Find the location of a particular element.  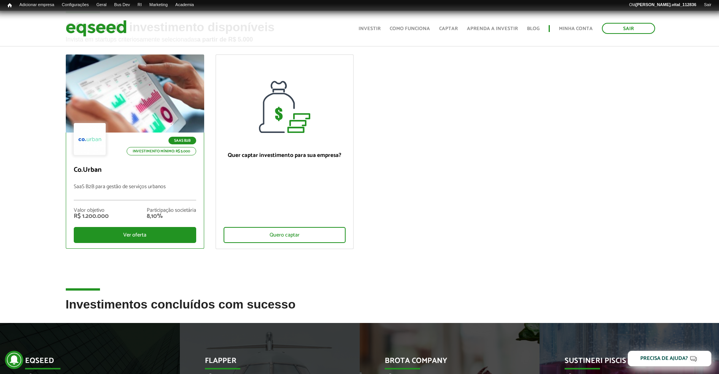

h2: Investimentos concluídos com sucesso is located at coordinates (360, 310).